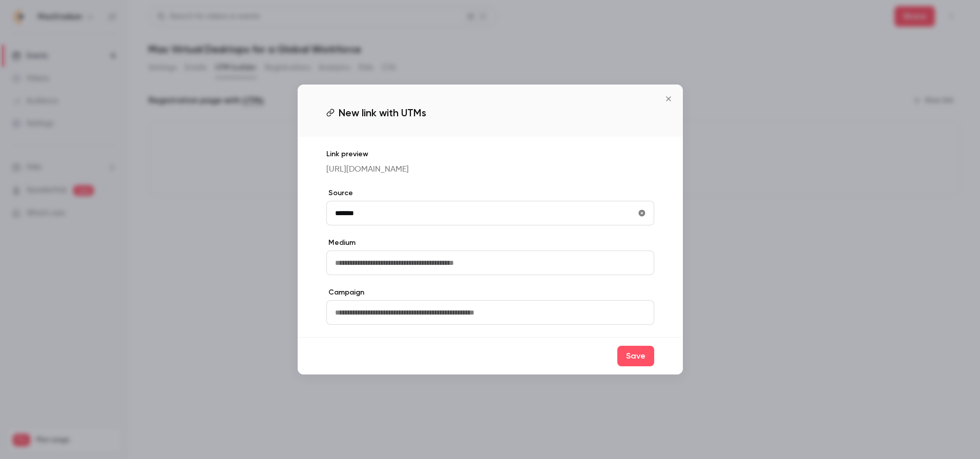  What do you see at coordinates (490, 243) in the screenshot?
I see `label: Medium` at bounding box center [490, 243].